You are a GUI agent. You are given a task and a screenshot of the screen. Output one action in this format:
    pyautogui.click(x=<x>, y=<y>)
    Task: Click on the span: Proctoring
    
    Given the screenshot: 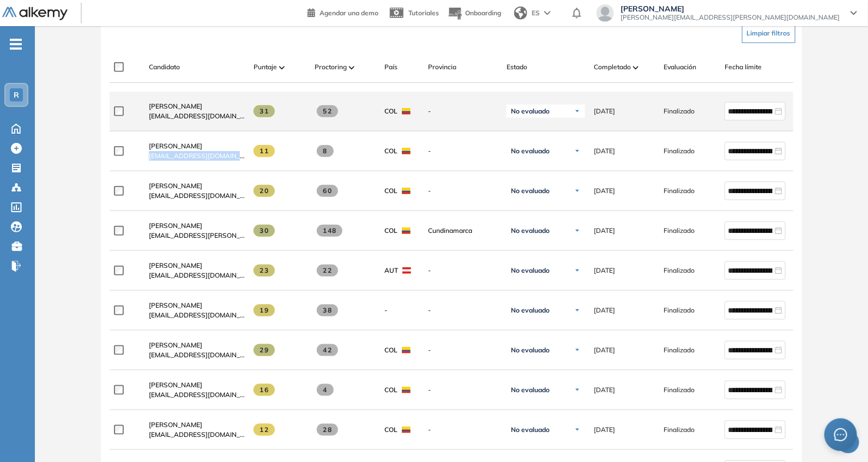 What is the action you would take?
    pyautogui.click(x=331, y=67)
    